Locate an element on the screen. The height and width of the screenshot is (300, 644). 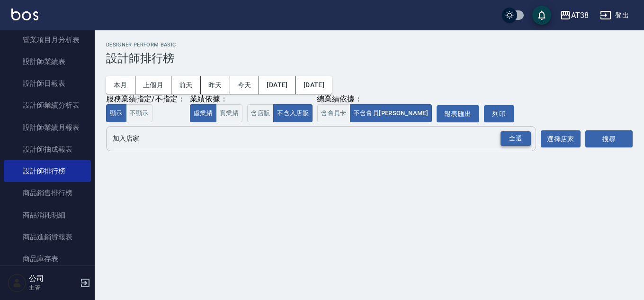
button: 列印 is located at coordinates (499, 114).